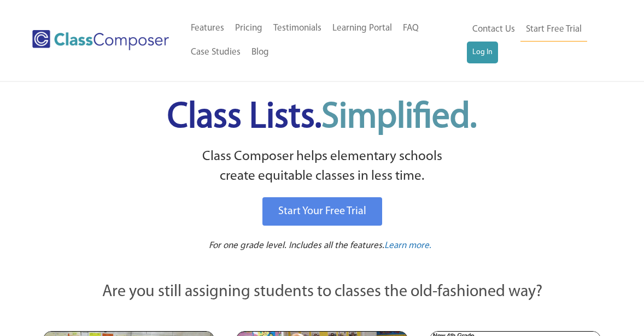  I want to click on a: Case Studies, so click(215, 53).